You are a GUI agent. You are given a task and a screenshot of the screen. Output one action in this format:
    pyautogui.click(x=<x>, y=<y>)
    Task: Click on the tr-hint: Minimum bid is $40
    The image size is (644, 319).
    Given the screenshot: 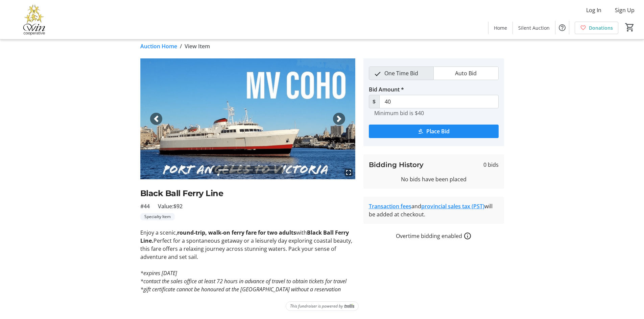 What is the action you would take?
    pyautogui.click(x=399, y=113)
    